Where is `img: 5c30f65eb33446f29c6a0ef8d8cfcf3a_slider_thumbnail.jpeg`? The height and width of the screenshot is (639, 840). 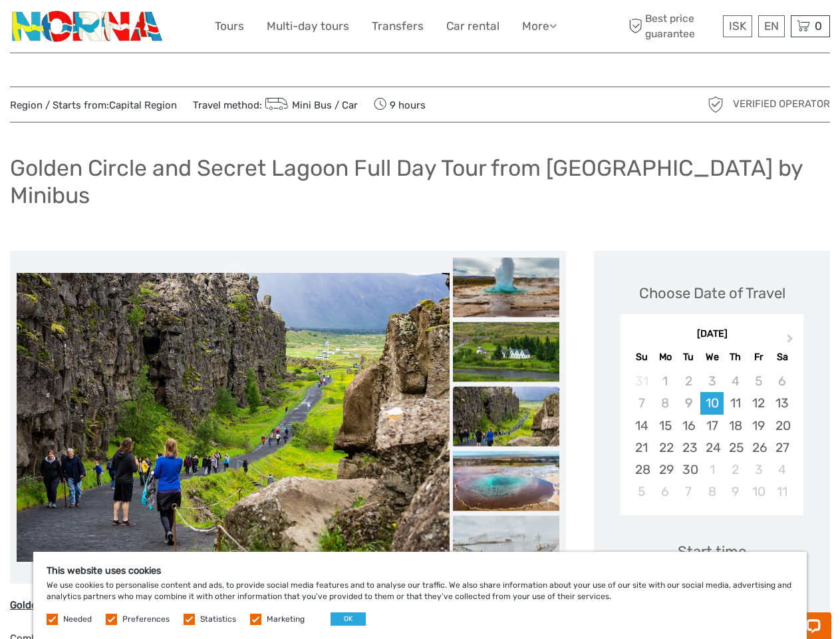
img: 5c30f65eb33446f29c6a0ef8d8cfcf3a_slider_thumbnail.jpeg is located at coordinates (506, 352).